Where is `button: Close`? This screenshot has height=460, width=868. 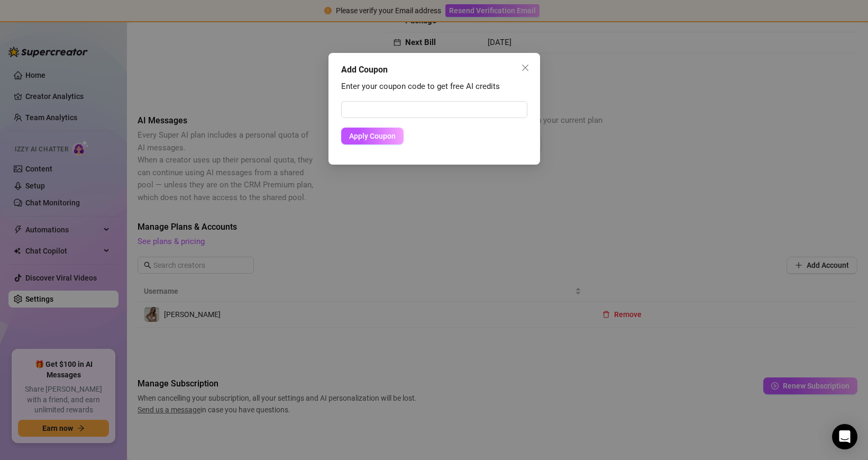
button: Close is located at coordinates (526, 68).